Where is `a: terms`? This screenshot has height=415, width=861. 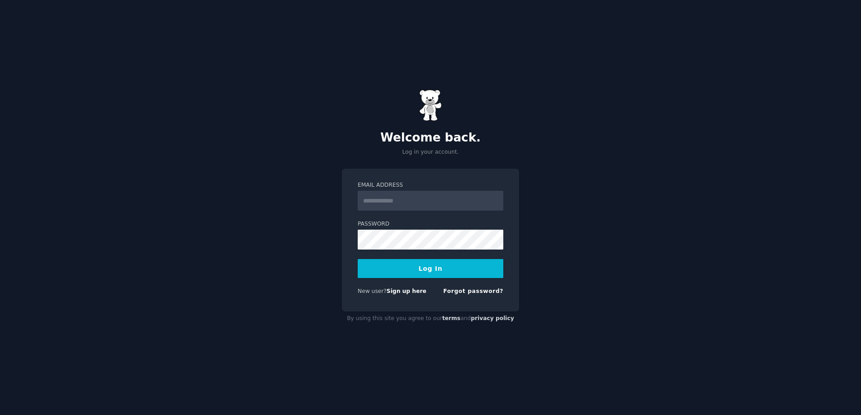
a: terms is located at coordinates (451, 318).